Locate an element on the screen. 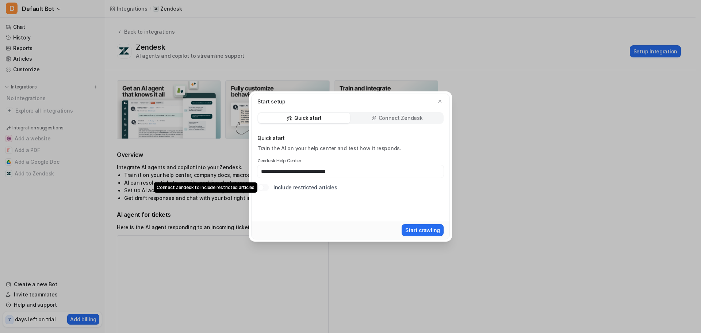 This screenshot has width=701, height=333. label: Include restricted articles is located at coordinates (305, 187).